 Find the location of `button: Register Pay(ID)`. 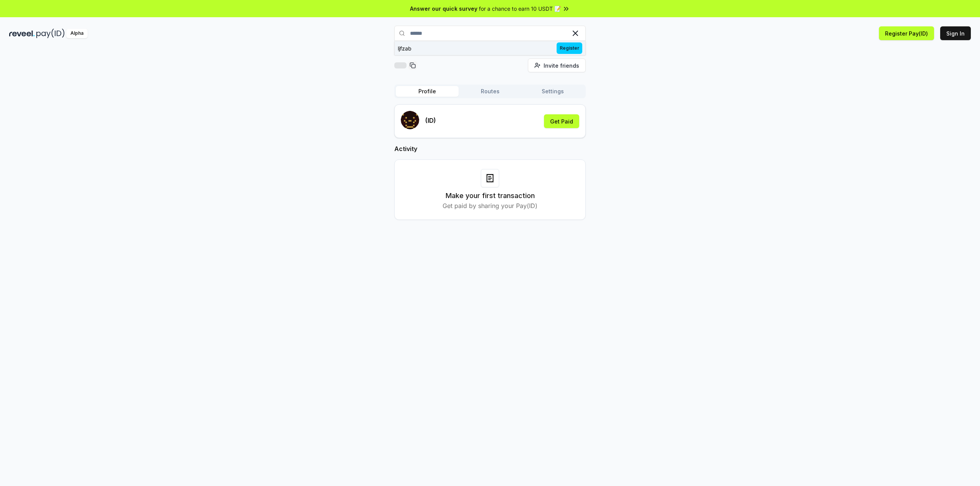

button: Register Pay(ID) is located at coordinates (906, 33).